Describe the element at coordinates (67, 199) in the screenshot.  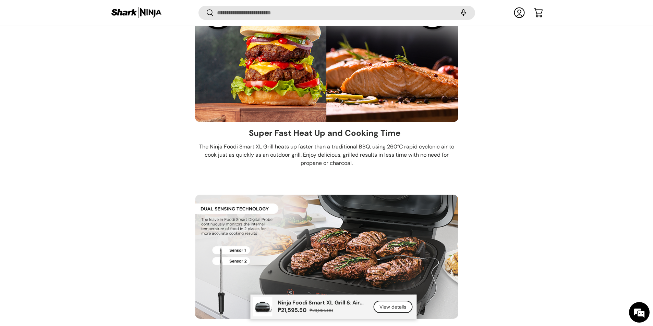
I see `textarea: Type your message and hit 'Enter'` at that location.